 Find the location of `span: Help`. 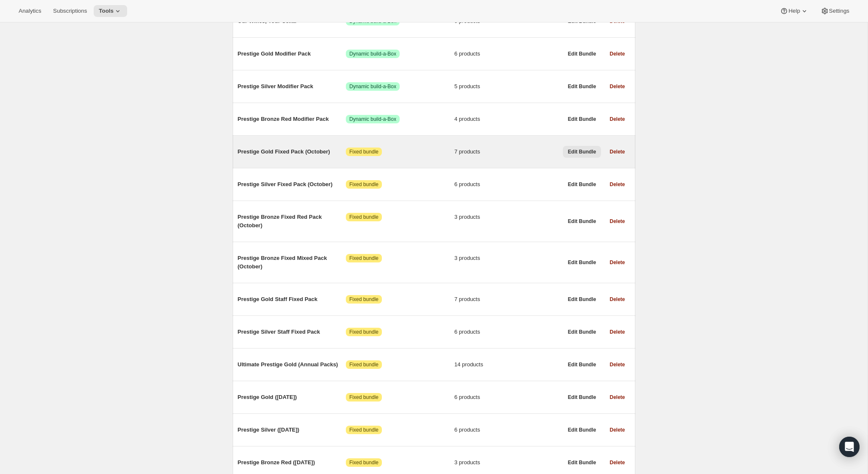

span: Help is located at coordinates (793, 11).